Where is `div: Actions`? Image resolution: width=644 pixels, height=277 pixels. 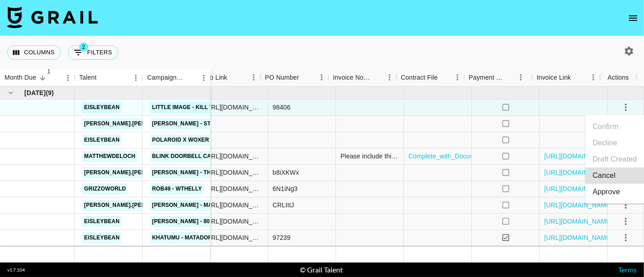 div: Actions is located at coordinates (618, 77).